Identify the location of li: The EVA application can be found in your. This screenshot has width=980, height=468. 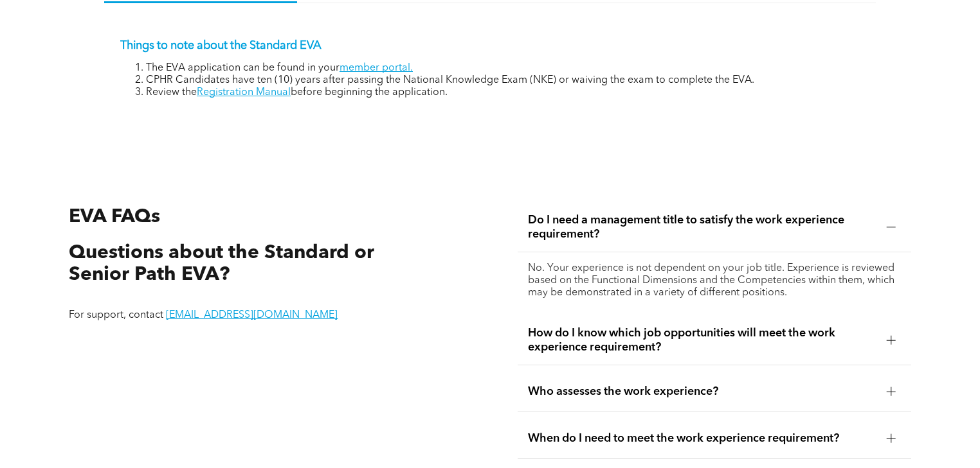
(503, 68).